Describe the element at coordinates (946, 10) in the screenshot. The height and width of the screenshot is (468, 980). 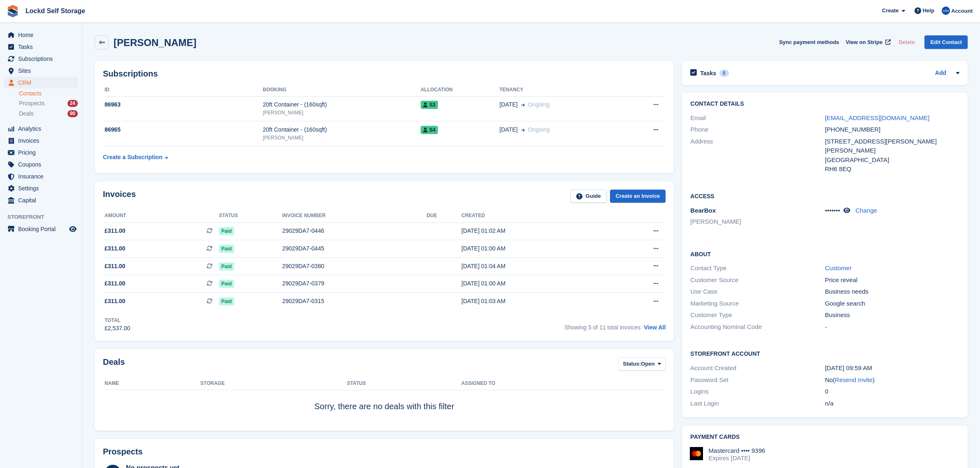
I see `img: Jonny Bleach` at that location.